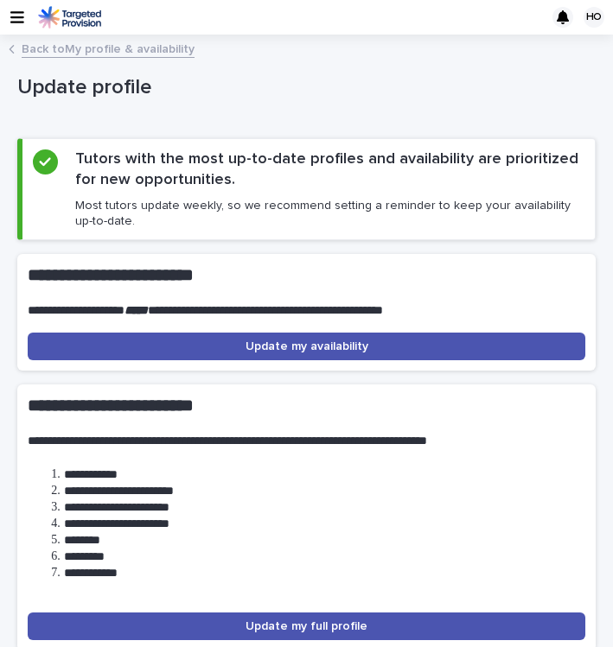 This screenshot has height=647, width=613. I want to click on a: Update my full profile, so click(306, 627).